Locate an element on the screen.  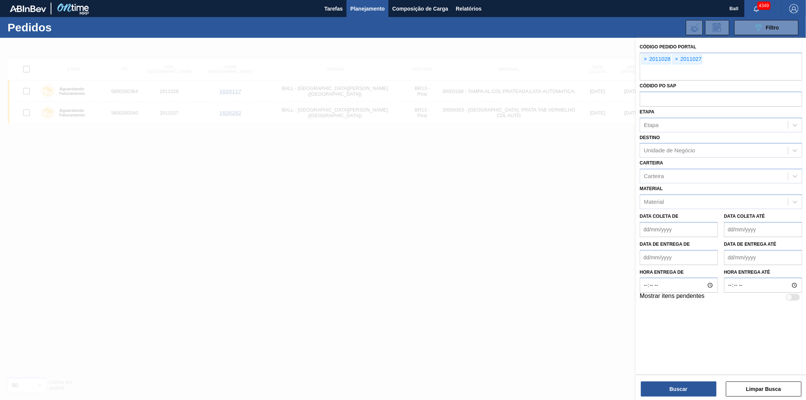
h1: Pedidos is located at coordinates (65, 27).